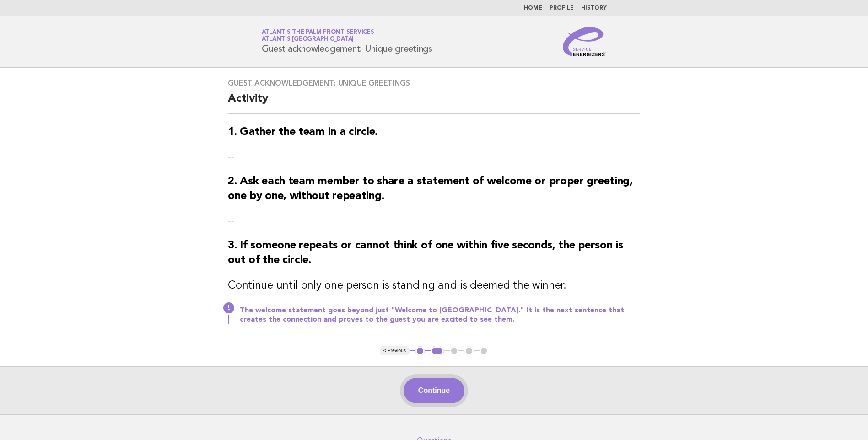 The image size is (868, 440). What do you see at coordinates (561, 8) in the screenshot?
I see `a: Profile` at bounding box center [561, 8].